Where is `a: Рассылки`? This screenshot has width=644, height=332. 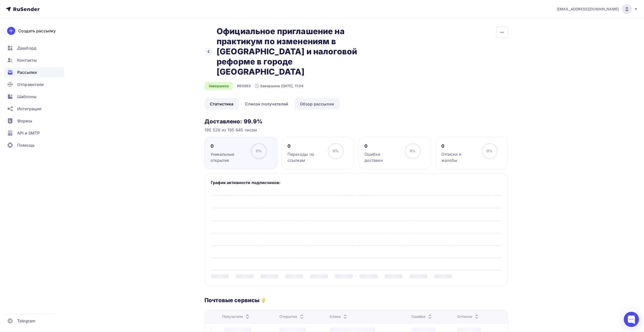 a: Рассылки is located at coordinates (34, 72).